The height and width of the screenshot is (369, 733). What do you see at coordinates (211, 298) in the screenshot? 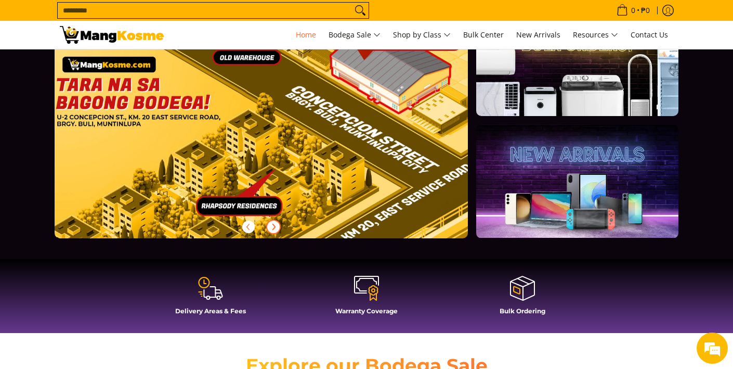
I see `a: Delivery Areas & Fees` at bounding box center [211, 298].